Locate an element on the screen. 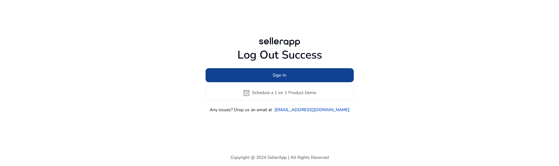  button: Sign In is located at coordinates (280, 75).